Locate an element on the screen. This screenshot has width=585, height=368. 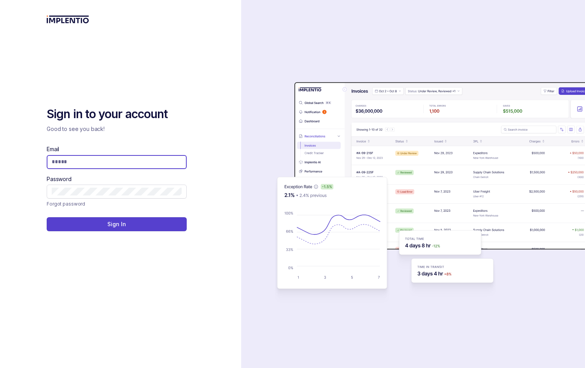
label: Password is located at coordinates (59, 179).